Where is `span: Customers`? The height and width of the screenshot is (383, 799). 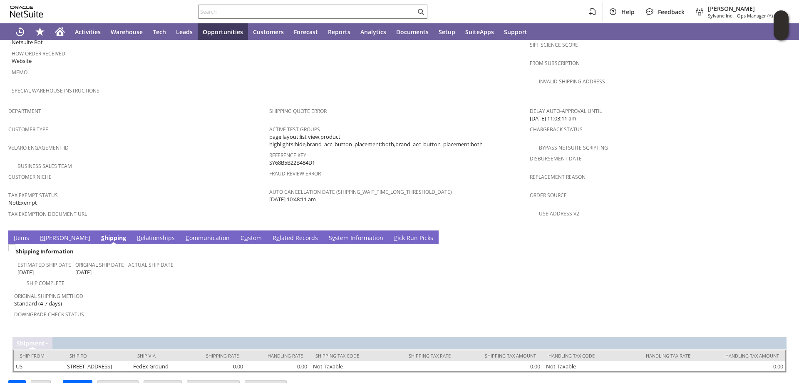
span: Customers is located at coordinates (268, 32).